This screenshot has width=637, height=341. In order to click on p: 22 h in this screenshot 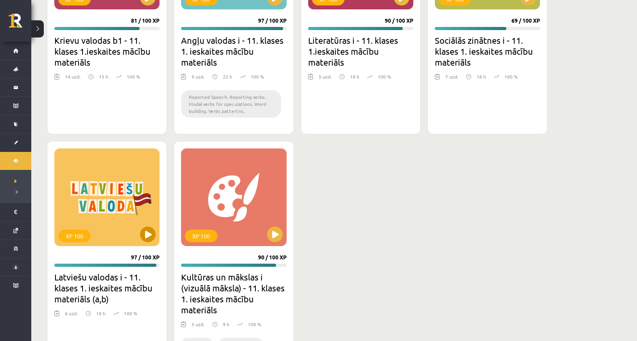, I will do `click(227, 77)`.